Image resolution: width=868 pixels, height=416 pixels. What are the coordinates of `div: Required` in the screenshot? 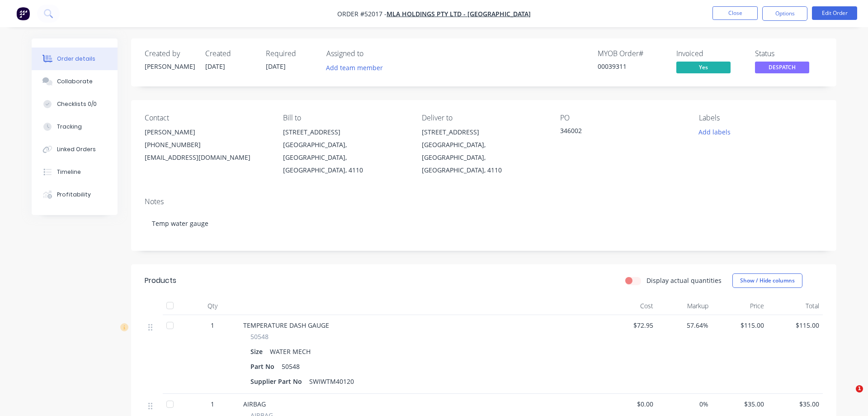 It's located at (291, 53).